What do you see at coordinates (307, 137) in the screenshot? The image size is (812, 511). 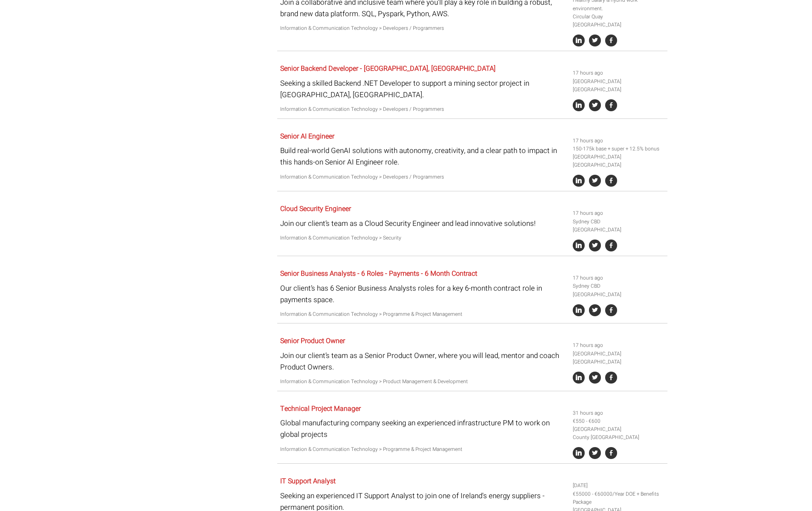 I see `a: Senior AI Engineer` at bounding box center [307, 137].